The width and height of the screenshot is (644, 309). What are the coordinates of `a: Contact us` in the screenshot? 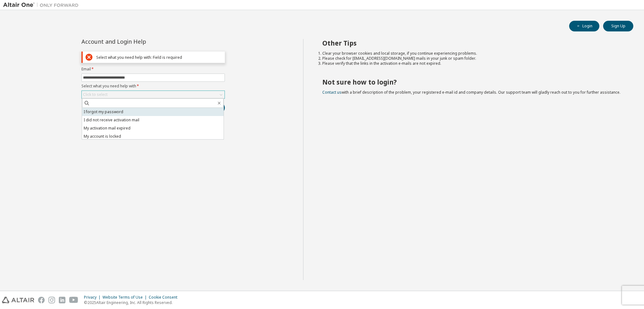 It's located at (332, 92).